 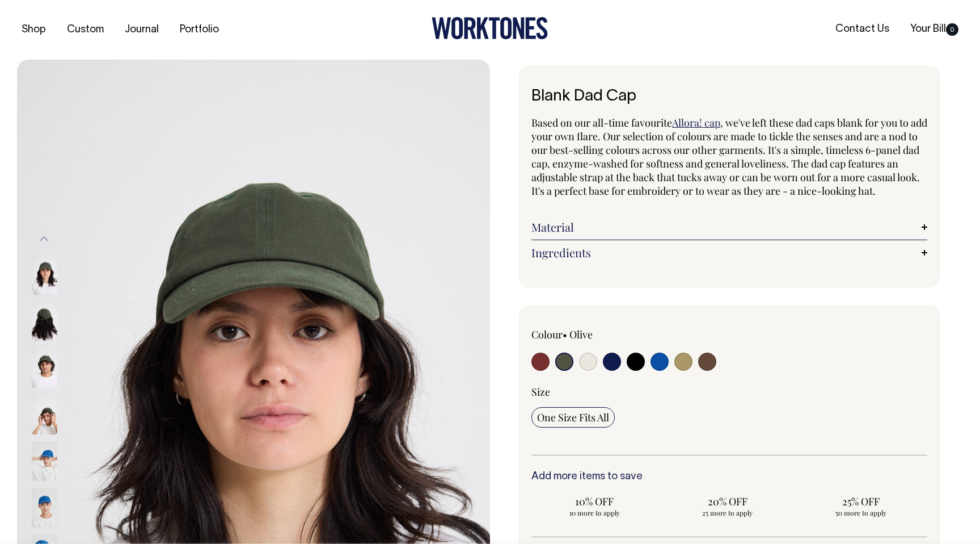 What do you see at coordinates (729, 227) in the screenshot?
I see `a: Material` at bounding box center [729, 227].